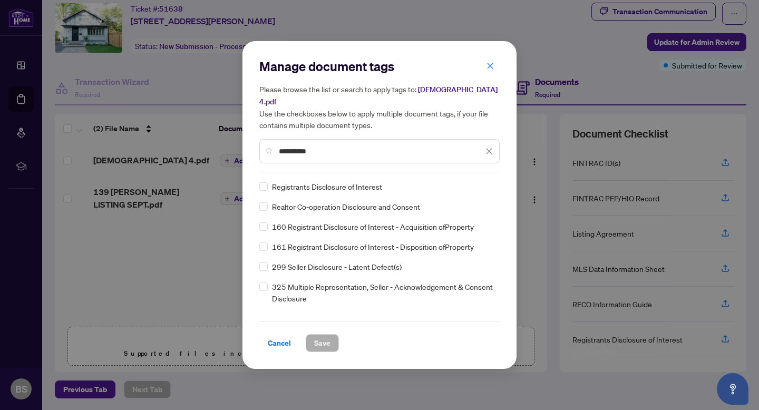  Describe the element at coordinates (346, 207) in the screenshot. I see `span: Realtor Co-operation Disclosure and Consent` at that location.